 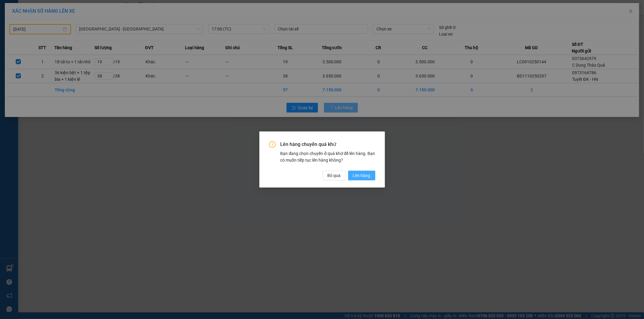 I want to click on button: Bỏ qua, so click(x=334, y=176).